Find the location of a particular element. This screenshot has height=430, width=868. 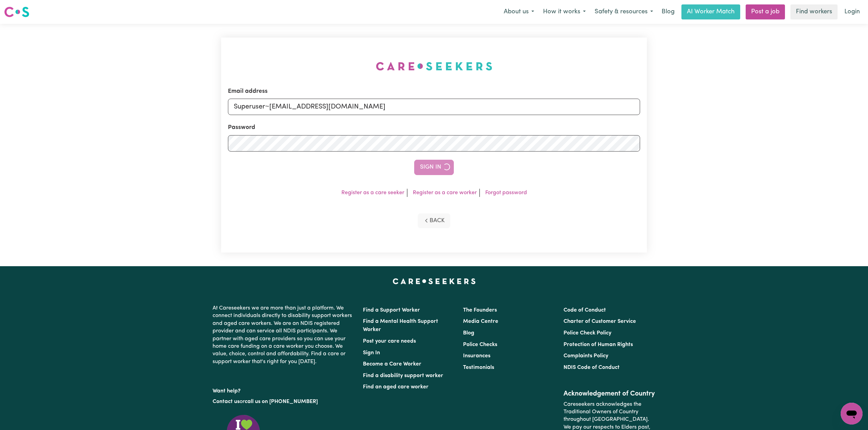

a: Find an aged care worker is located at coordinates (395, 387).